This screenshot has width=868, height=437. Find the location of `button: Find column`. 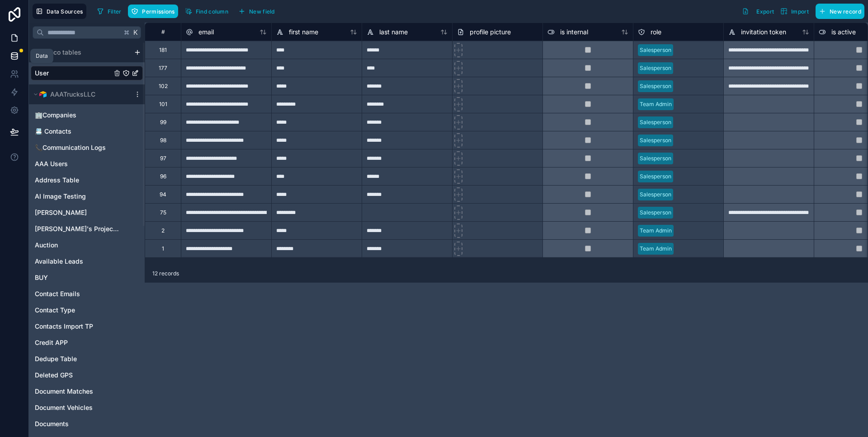

button: Find column is located at coordinates (207, 11).